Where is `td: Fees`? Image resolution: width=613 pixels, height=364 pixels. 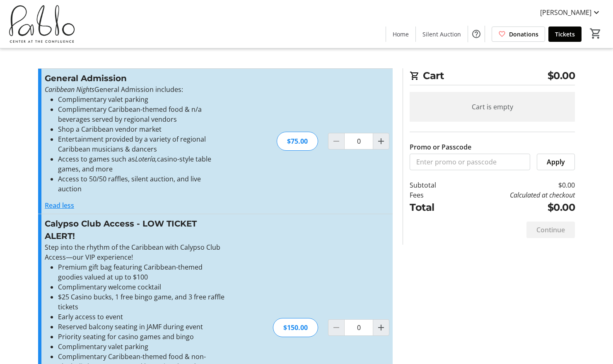
td: Fees is located at coordinates (433, 195).